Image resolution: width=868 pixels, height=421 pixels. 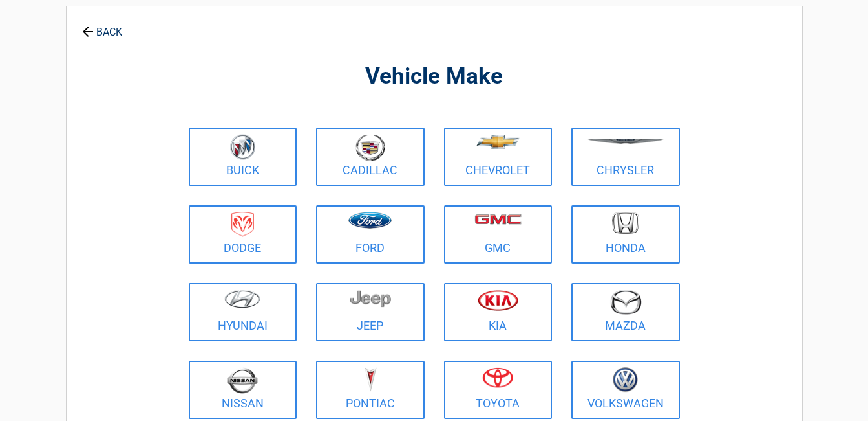 I want to click on img: mazda, so click(x=626, y=301).